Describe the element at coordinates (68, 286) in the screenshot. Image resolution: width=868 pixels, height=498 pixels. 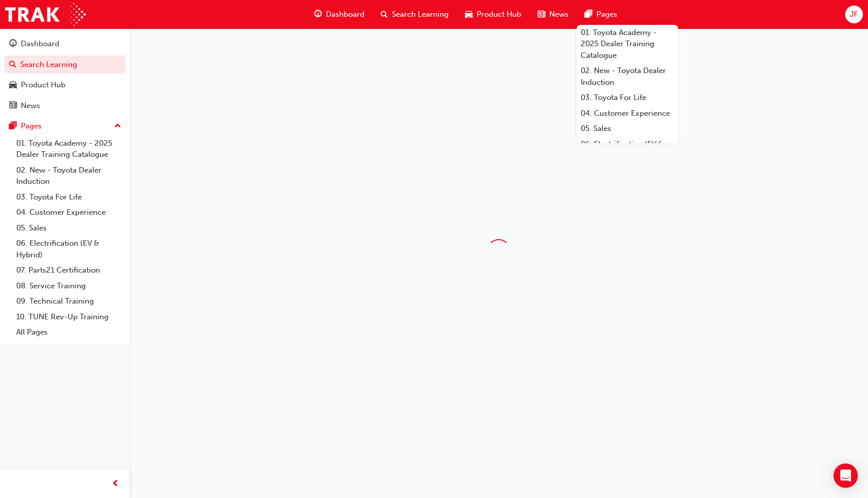
I see `a: 08. Service Training` at that location.